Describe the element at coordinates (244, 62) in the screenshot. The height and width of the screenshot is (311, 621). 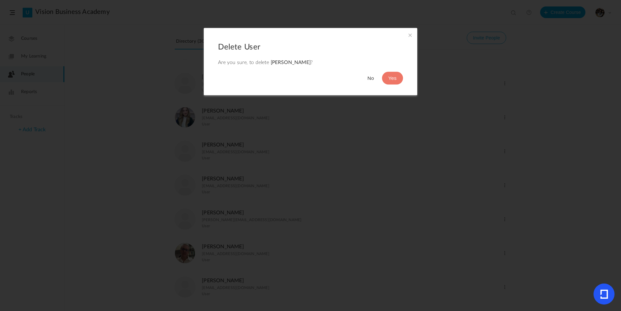
I see `span: Are you sure, to delete` at that location.